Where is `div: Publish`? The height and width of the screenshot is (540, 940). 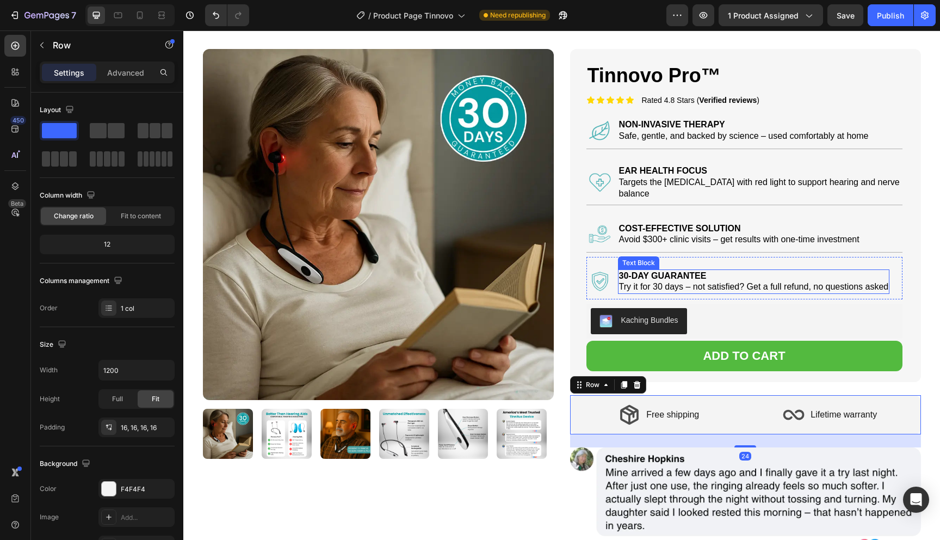
div: Publish is located at coordinates (891, 15).